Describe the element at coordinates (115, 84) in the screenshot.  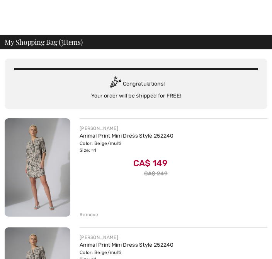
I see `img: Congratulation2.svg` at that location.